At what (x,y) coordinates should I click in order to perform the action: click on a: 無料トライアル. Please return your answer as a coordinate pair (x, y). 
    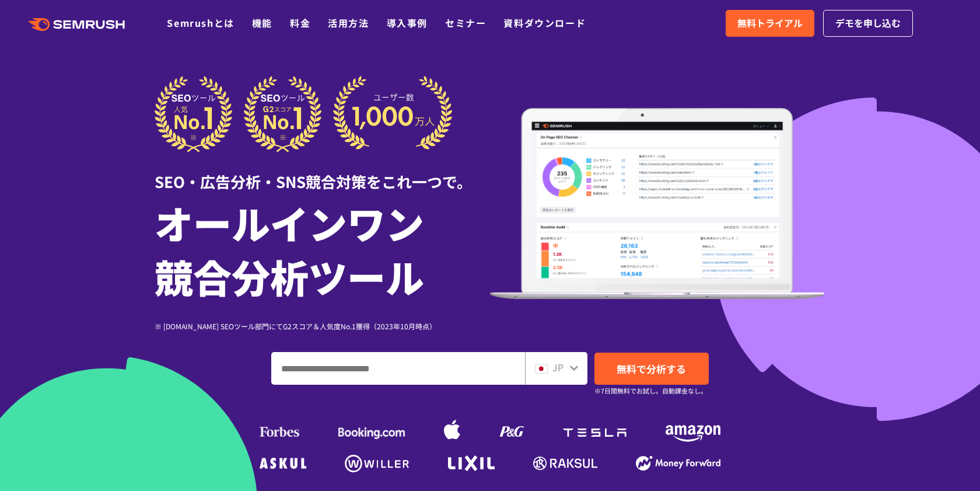
    Looking at the image, I should click on (770, 24).